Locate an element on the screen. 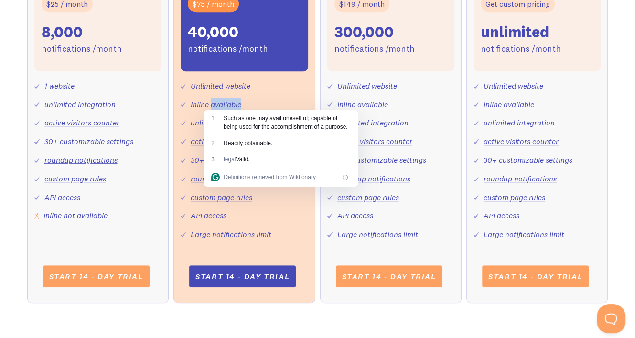 This screenshot has height=338, width=635. div: 1 website is located at coordinates (59, 86).